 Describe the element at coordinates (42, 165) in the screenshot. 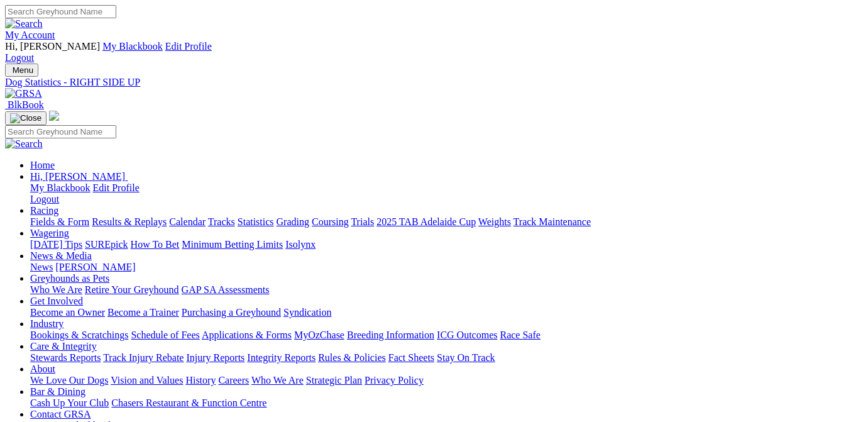

I see `a: Home` at that location.